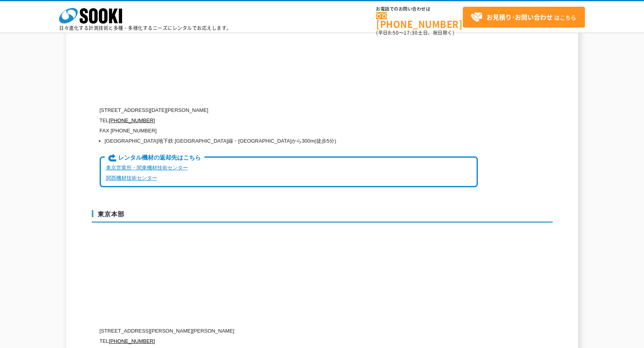 The height and width of the screenshot is (348, 644). I want to click on a: お見積り･お問い合わせはこちら, so click(523, 17).